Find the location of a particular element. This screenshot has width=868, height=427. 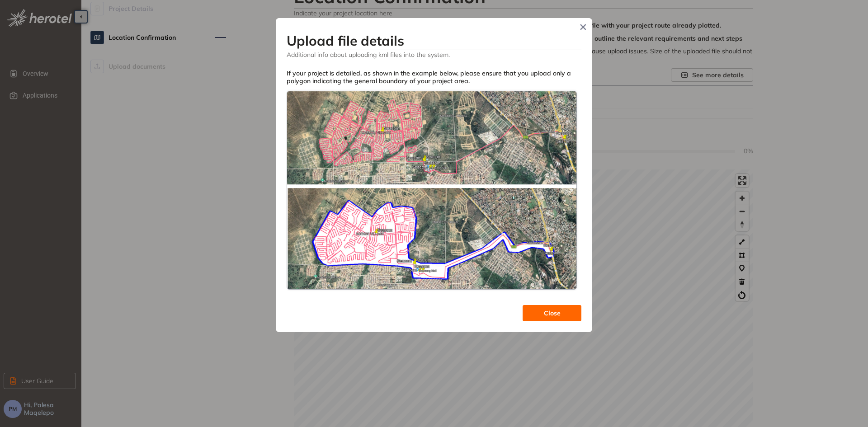

h3: Upload file details is located at coordinates (434, 41).